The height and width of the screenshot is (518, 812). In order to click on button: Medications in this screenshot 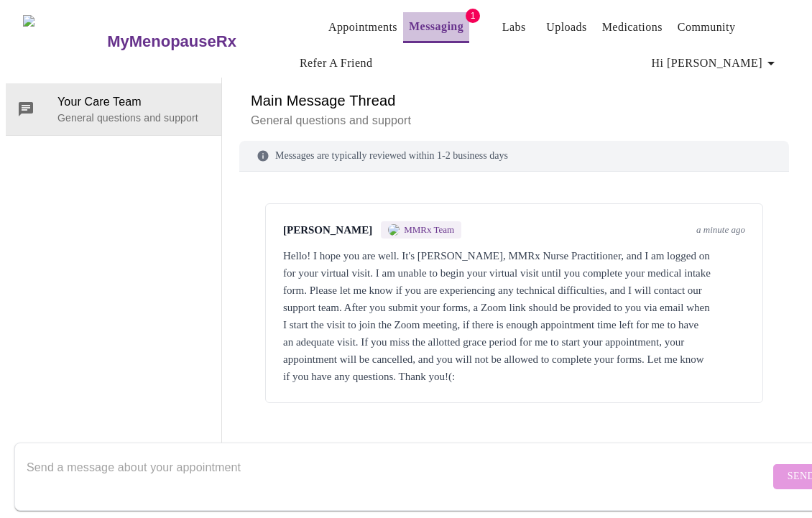, I will do `click(632, 27)`.